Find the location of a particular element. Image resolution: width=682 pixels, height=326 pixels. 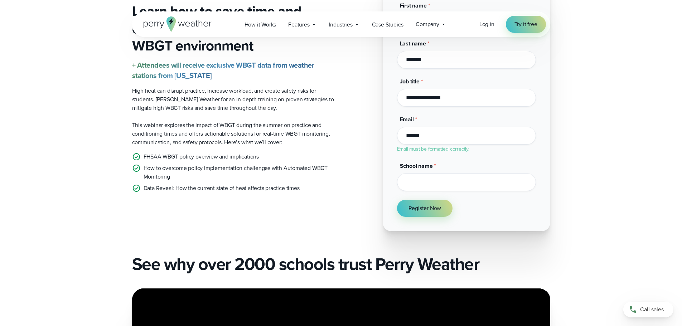

a: Log in is located at coordinates (487, 24).